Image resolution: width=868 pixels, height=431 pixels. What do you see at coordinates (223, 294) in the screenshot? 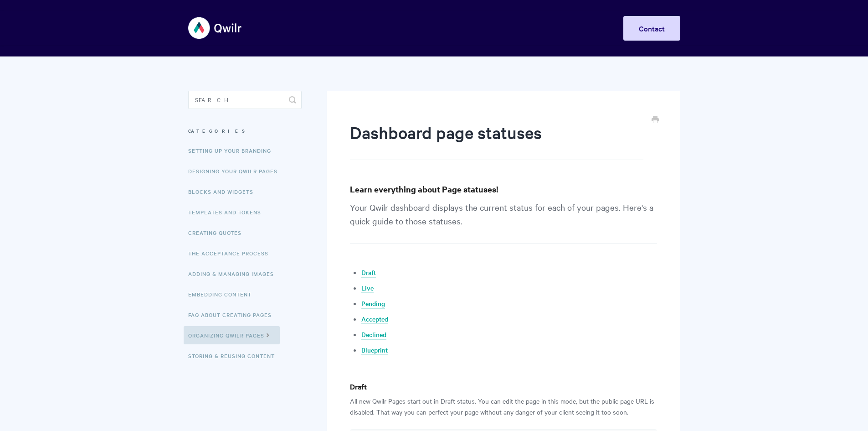
I see `a: Embedding Content` at bounding box center [223, 294].